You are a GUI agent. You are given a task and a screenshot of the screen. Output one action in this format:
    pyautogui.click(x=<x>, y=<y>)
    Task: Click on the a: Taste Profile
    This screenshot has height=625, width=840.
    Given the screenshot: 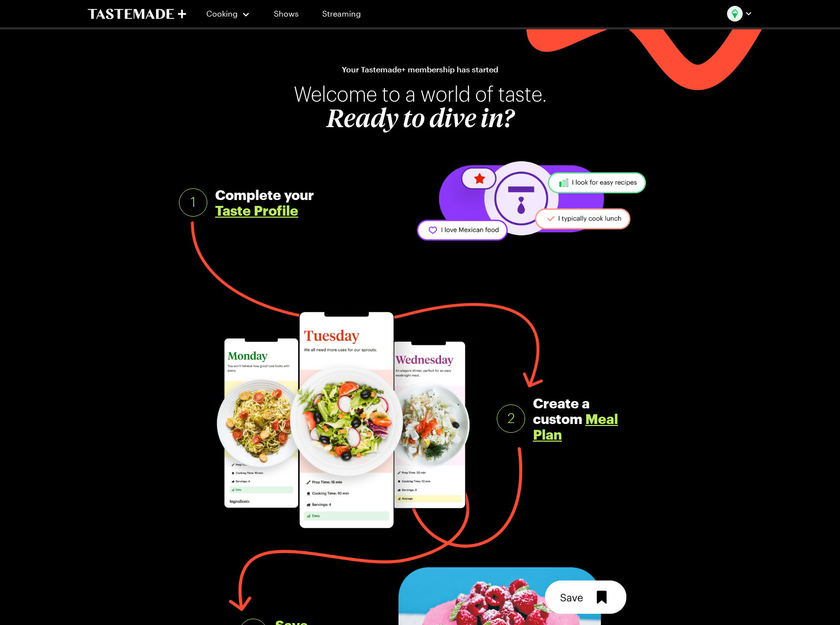 What is the action you would take?
    pyautogui.click(x=257, y=210)
    